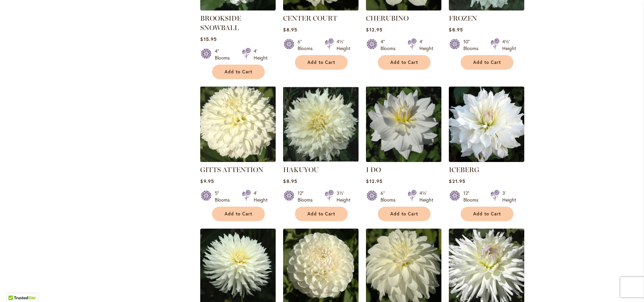 This screenshot has height=302, width=644. I want to click on img: I DO, so click(404, 124).